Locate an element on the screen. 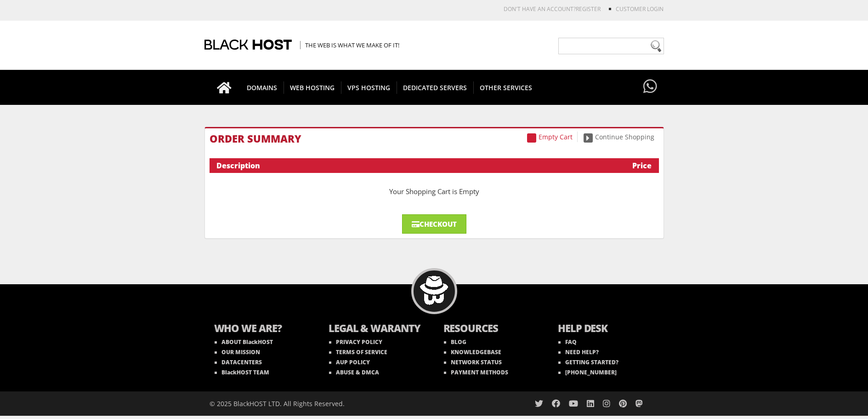 Image resolution: width=868 pixels, height=419 pixels. a: GETTING STARTED? is located at coordinates (588, 362).